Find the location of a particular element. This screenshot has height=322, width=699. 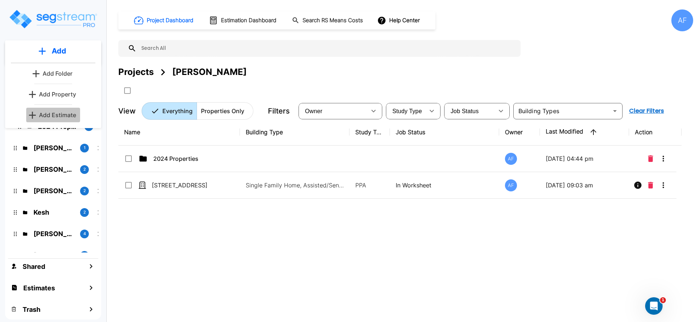

h1: Search RS Means Costs is located at coordinates (333, 20).